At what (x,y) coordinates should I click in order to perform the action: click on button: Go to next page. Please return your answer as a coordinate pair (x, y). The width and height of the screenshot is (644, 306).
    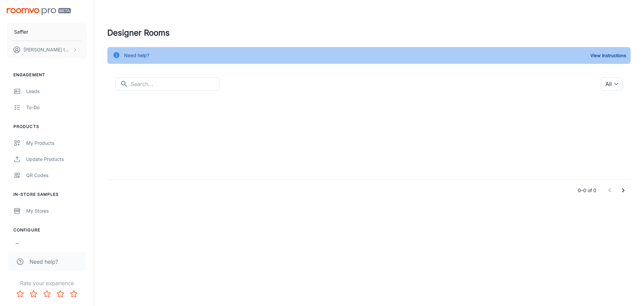
    Looking at the image, I should click on (623, 191).